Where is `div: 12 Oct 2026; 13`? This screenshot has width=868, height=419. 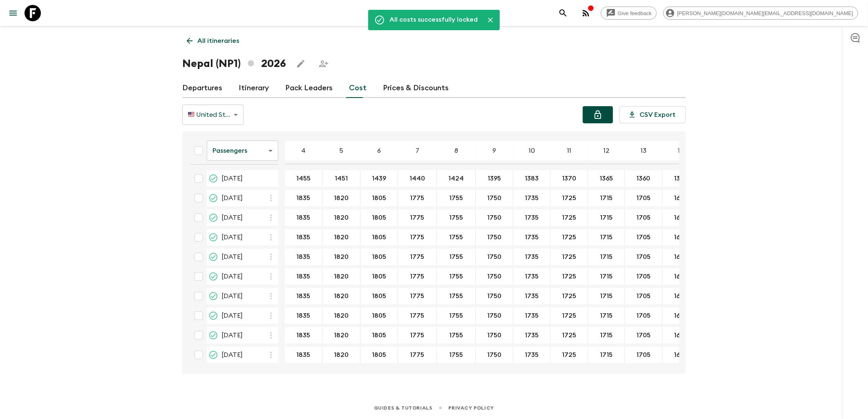 div: 12 Oct 2026; 13 is located at coordinates (644, 277).